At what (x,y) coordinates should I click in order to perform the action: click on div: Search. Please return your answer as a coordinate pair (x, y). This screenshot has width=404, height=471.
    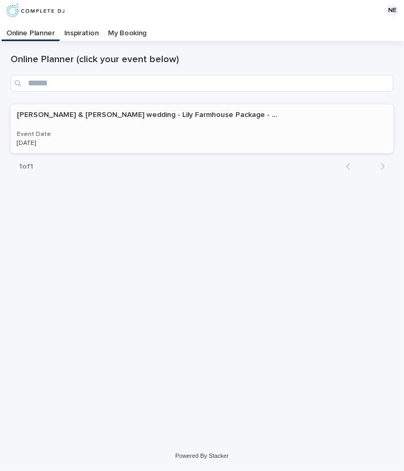
    Looking at the image, I should click on (202, 83).